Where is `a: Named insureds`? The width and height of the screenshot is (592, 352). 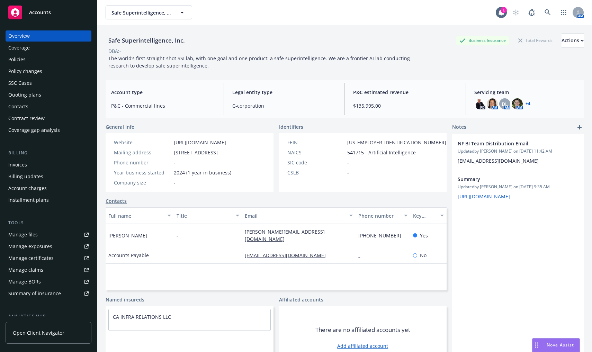 a: Named insureds is located at coordinates (125, 300).